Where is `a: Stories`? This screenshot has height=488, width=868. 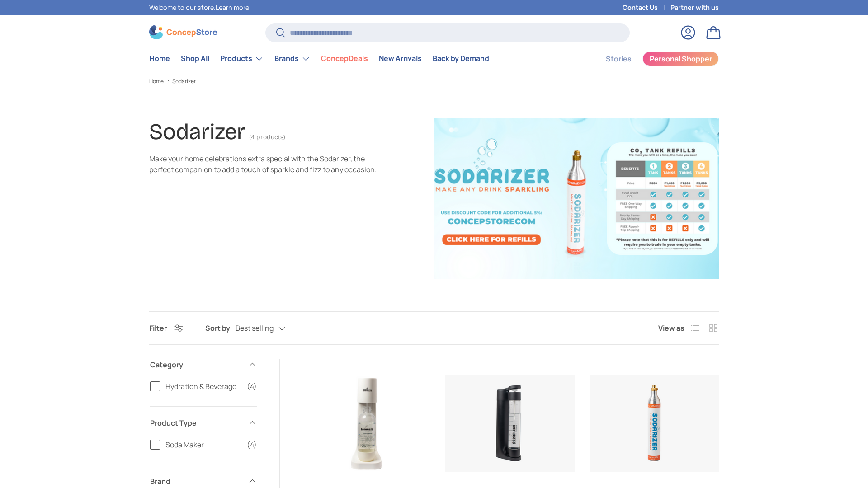 a: Stories is located at coordinates (618, 59).